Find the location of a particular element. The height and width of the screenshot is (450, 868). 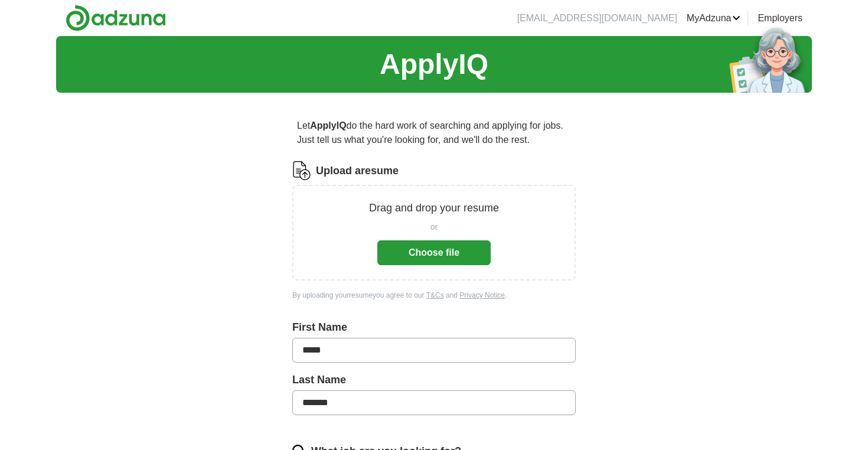

label: Upload a resume is located at coordinates (357, 171).